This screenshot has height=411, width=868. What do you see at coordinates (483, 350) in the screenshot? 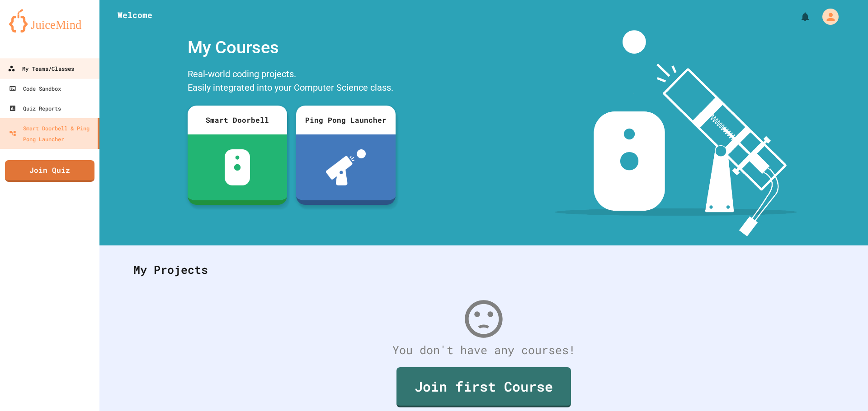
I see `div: You don't have any courses!` at bounding box center [483, 350].